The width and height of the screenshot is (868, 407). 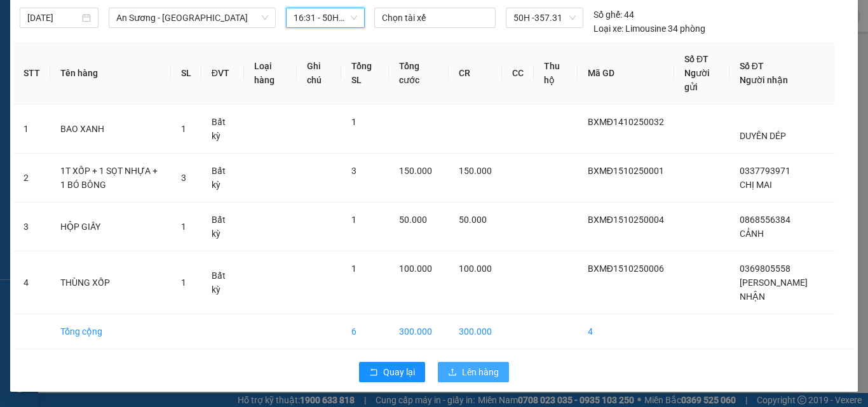 What do you see at coordinates (111, 283) in the screenshot?
I see `td: THÙNG XỐP` at bounding box center [111, 283].